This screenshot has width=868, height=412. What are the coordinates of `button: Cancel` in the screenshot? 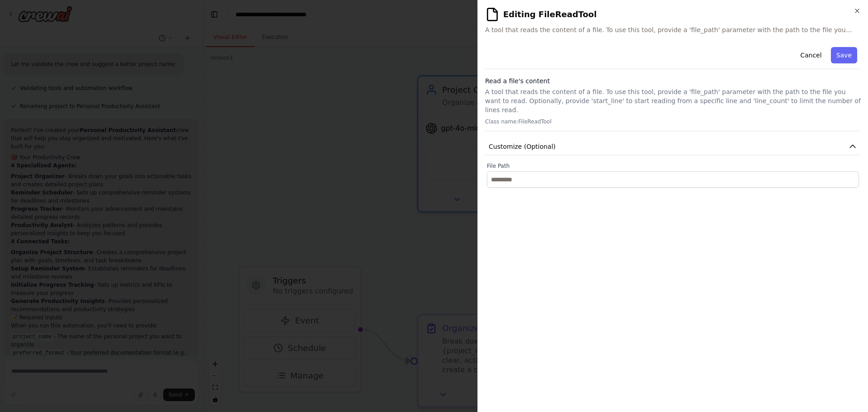 It's located at (810, 55).